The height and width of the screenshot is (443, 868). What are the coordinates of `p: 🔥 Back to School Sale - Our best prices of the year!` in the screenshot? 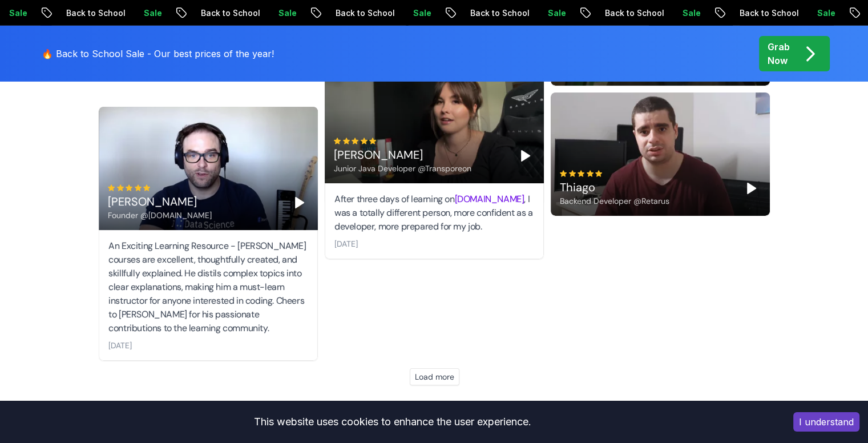 It's located at (158, 53).